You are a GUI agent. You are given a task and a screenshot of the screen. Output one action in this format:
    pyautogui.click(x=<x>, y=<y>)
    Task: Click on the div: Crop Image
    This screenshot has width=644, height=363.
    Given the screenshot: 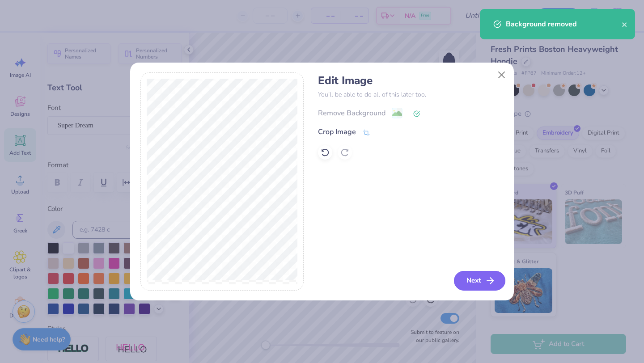 What is the action you would take?
    pyautogui.click(x=337, y=132)
    